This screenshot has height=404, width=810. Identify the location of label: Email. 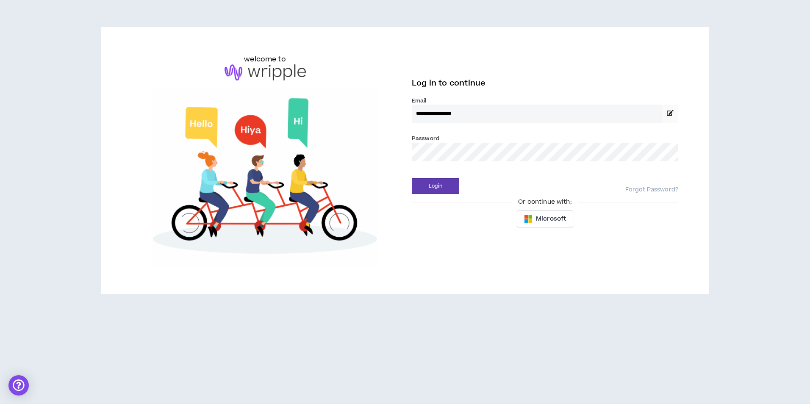
(545, 101).